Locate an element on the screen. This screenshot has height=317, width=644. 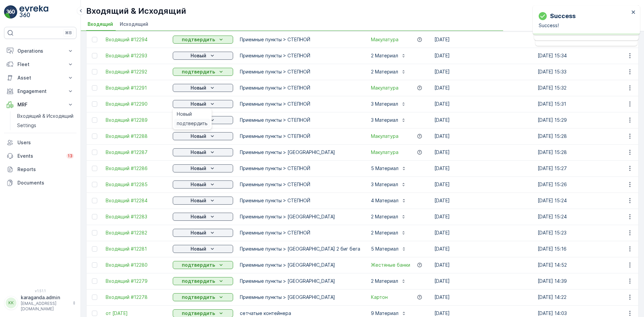
a: Users is located at coordinates (40, 142).